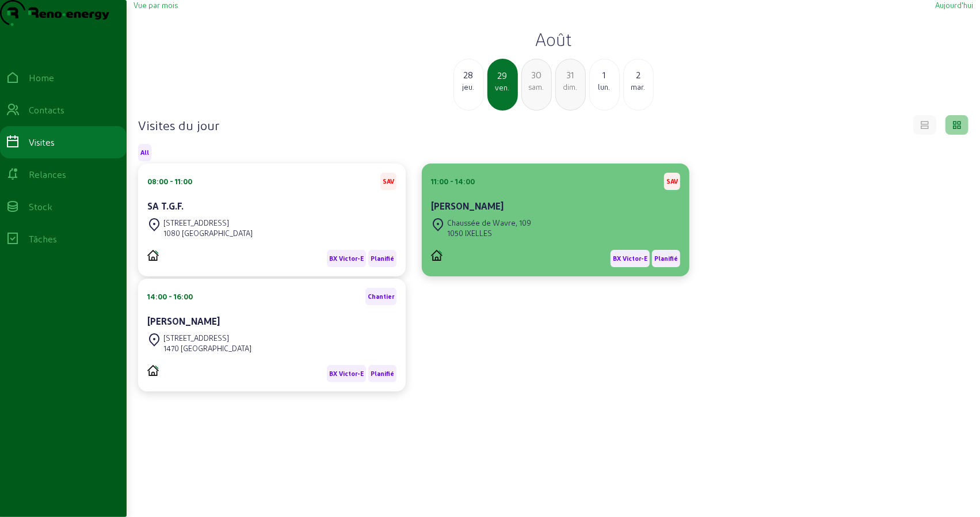  Describe the element at coordinates (41, 78) in the screenshot. I see `div: Home` at that location.